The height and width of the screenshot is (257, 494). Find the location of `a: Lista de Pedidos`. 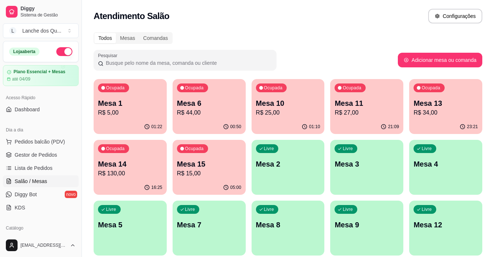

a: Lista de Pedidos is located at coordinates (41, 168).